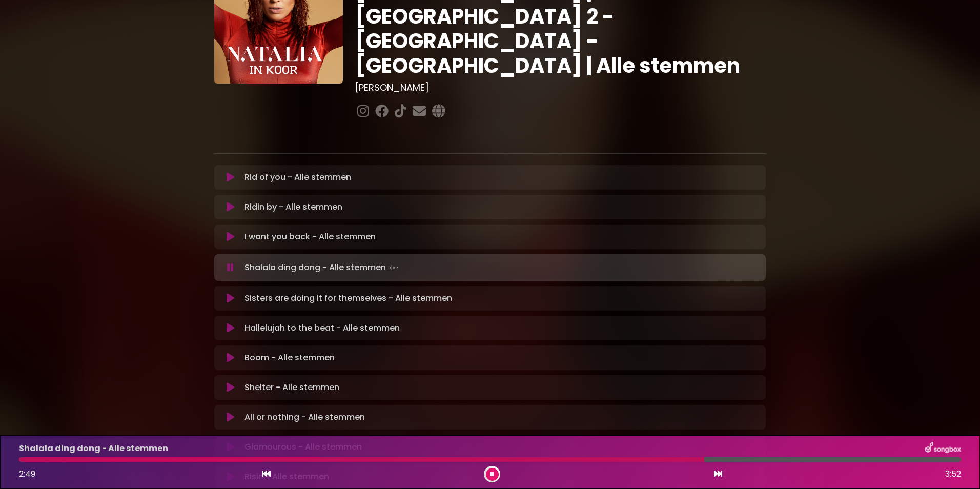 This screenshot has height=489, width=980. Describe the element at coordinates (298, 177) in the screenshot. I see `p: Rid of you - Alle stemmen` at that location.